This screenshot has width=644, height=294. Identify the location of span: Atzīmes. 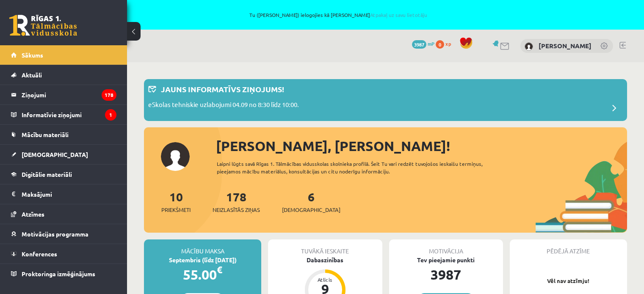
(33, 214).